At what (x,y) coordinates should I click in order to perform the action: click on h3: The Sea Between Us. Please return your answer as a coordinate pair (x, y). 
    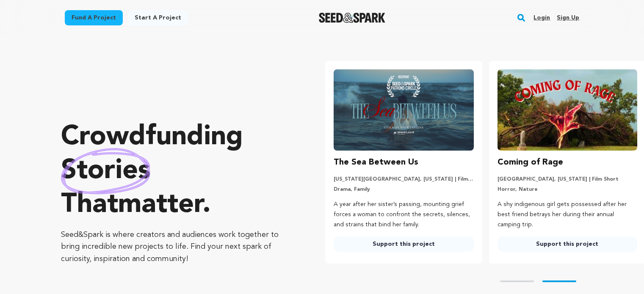
    Looking at the image, I should click on (376, 163).